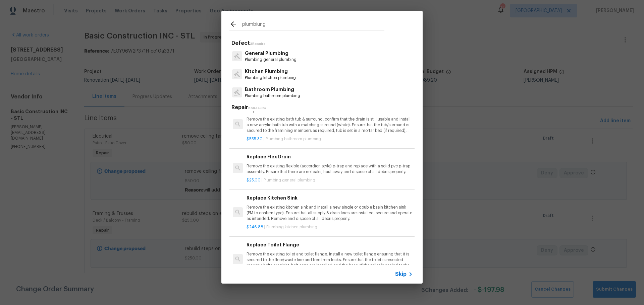  Describe the element at coordinates (290, 181) in the screenshot. I see `span: Plumbing general plumbing` at that location.